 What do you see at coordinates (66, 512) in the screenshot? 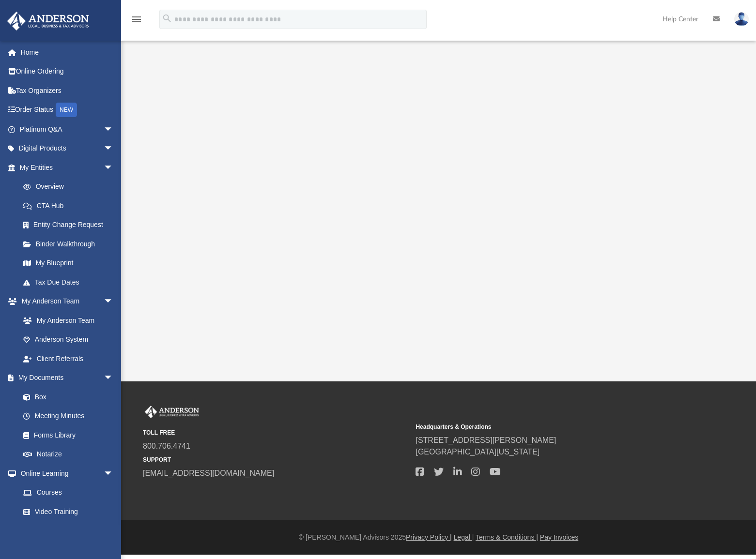
I see `a: Video Training` at bounding box center [66, 512].